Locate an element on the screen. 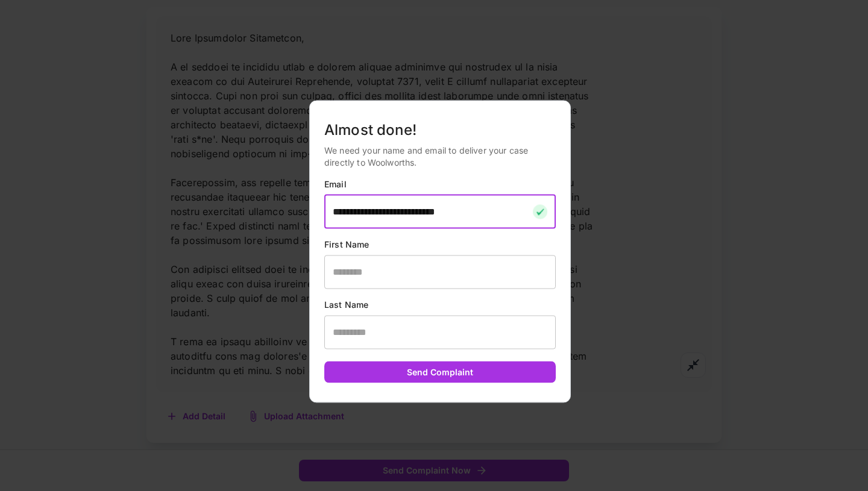 Image resolution: width=868 pixels, height=491 pixels. p: First Name is located at coordinates (440, 245).